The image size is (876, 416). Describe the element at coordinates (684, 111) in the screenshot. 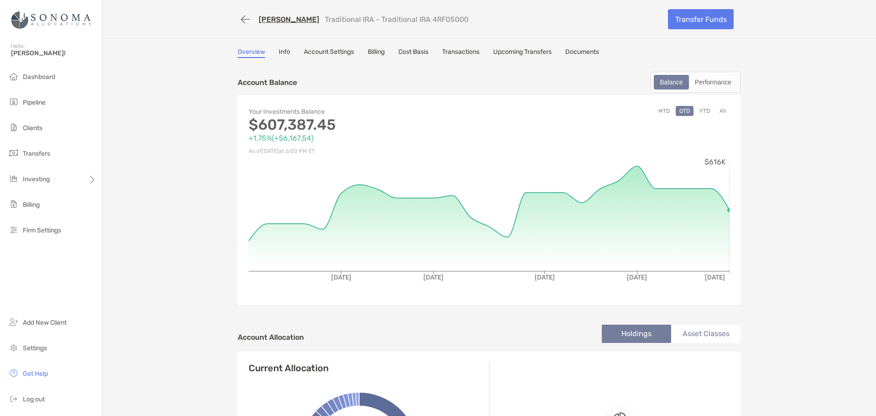

I see `button: QTD` at that location.